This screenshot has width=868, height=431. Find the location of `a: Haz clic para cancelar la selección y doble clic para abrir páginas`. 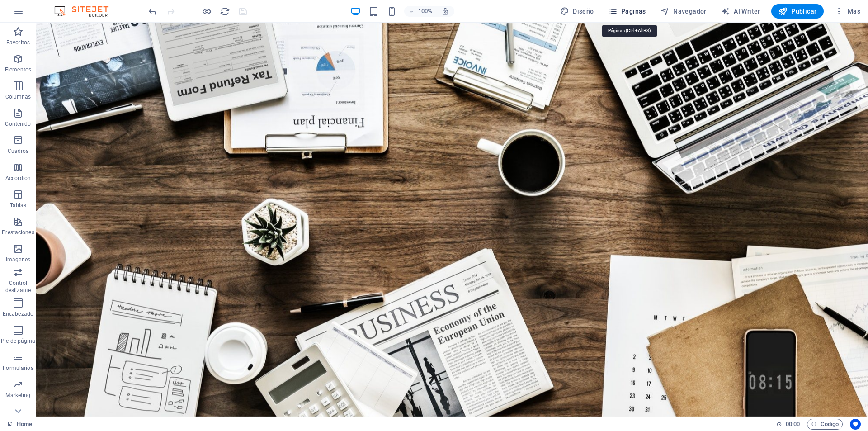

a: Haz clic para cancelar la selección y doble clic para abrir páginas is located at coordinates (19, 424).